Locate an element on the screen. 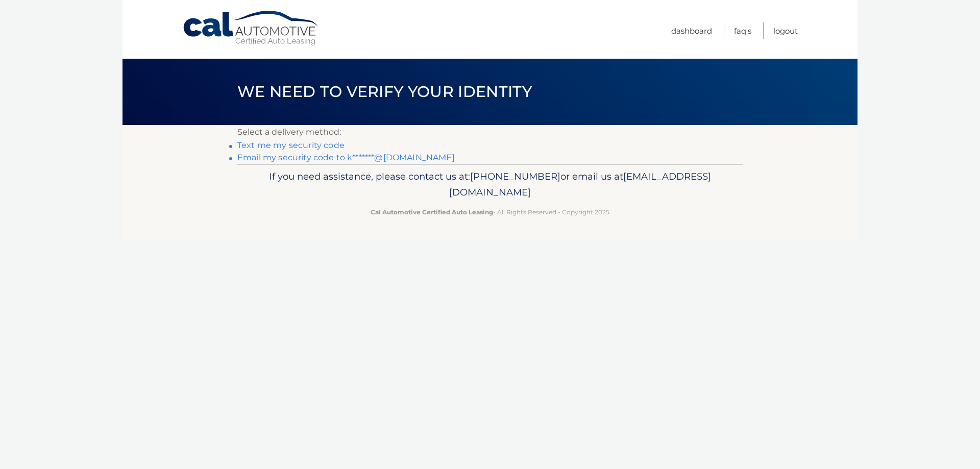 The height and width of the screenshot is (469, 980). a: Dashboard is located at coordinates (692, 30).